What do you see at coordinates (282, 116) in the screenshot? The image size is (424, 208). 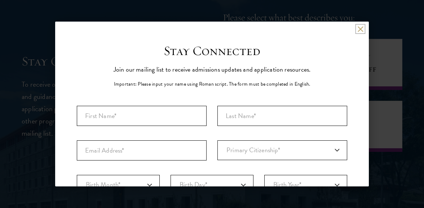 I see `input: Last Name*` at bounding box center [282, 116].